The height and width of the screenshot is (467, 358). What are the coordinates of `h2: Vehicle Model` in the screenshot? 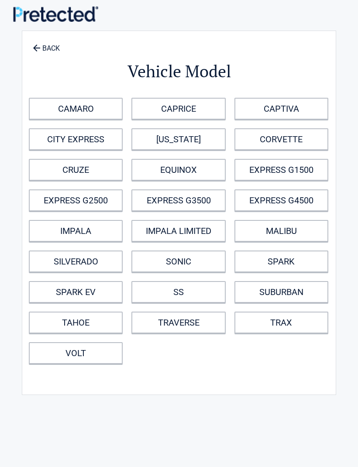 It's located at (179, 71).